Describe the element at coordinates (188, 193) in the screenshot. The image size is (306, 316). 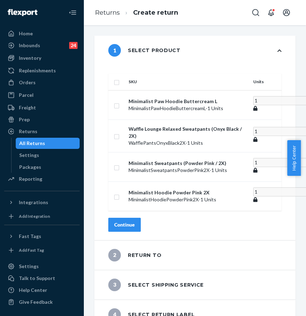
I see `p: Minimalist Hoodie Powder Pink 2X` at that location.